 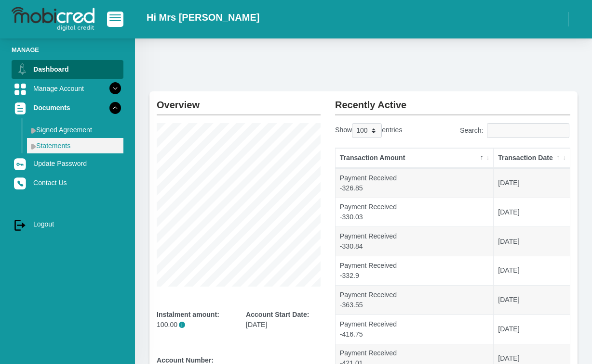 What do you see at coordinates (181, 325) in the screenshot?
I see `span: i` at bounding box center [181, 325].